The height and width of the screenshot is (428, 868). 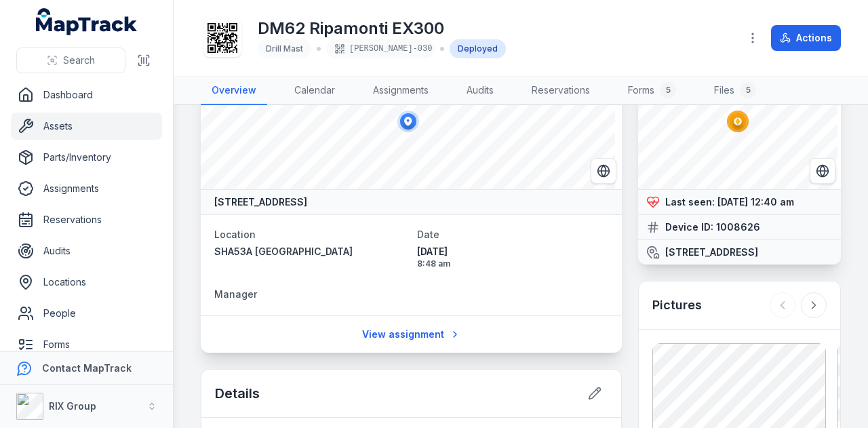 I want to click on a: Forms, so click(x=86, y=344).